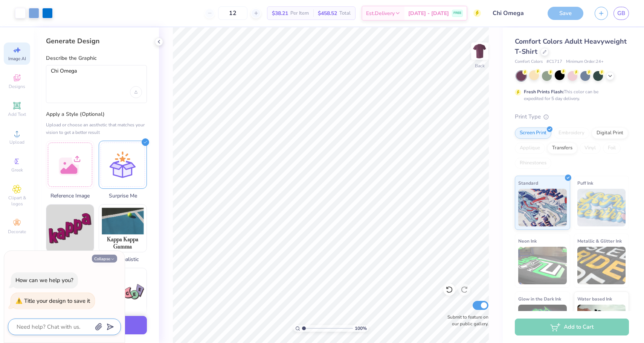  Describe the element at coordinates (466, 321) in the screenshot. I see `label: Submit to feature on our public gallery.` at that location.